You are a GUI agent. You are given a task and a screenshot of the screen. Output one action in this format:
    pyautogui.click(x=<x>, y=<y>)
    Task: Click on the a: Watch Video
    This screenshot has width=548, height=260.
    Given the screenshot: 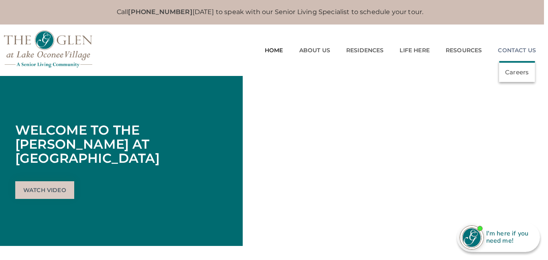 What is the action you would take?
    pyautogui.click(x=45, y=190)
    